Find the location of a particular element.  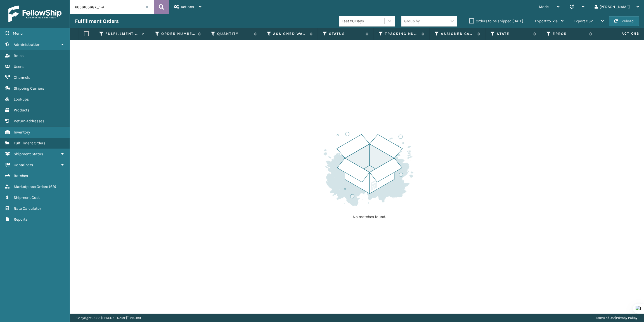

a: Privacy Policy is located at coordinates (627, 318).